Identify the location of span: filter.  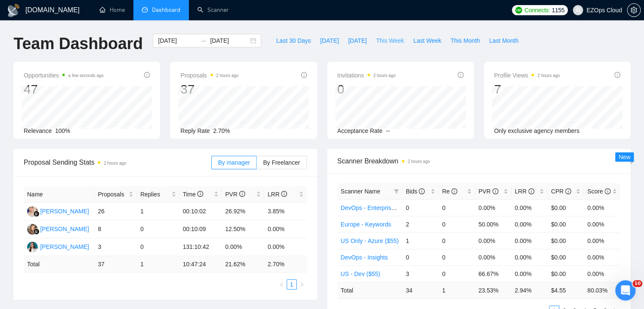
(397, 191).